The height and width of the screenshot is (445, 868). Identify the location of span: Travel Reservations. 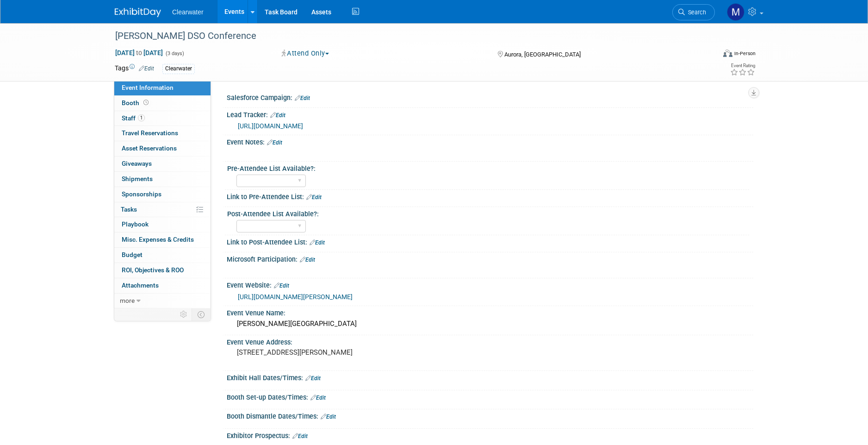
(150, 133).